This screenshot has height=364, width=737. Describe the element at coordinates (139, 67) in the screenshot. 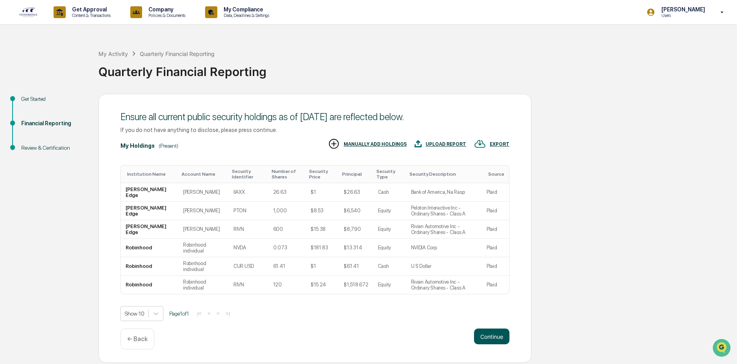

I see `button: Start new chat` at that location.